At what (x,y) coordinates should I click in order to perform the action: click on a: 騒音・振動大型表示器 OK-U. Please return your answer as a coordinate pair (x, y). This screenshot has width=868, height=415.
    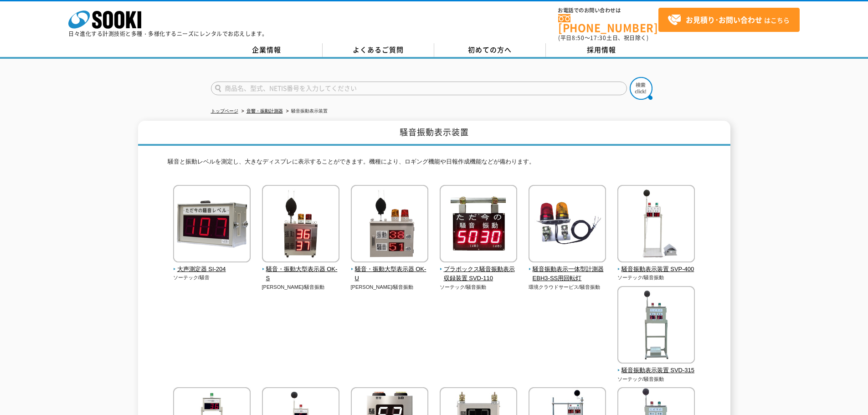
    Looking at the image, I should click on (389, 269).